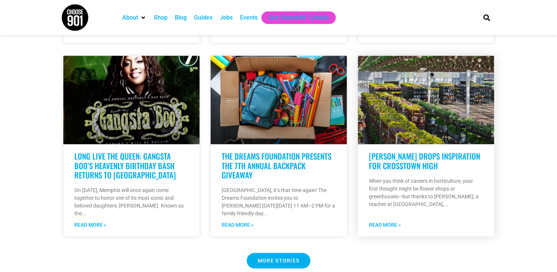 This screenshot has width=557, height=272. What do you see at coordinates (203, 18) in the screenshot?
I see `a: Guides` at bounding box center [203, 18].